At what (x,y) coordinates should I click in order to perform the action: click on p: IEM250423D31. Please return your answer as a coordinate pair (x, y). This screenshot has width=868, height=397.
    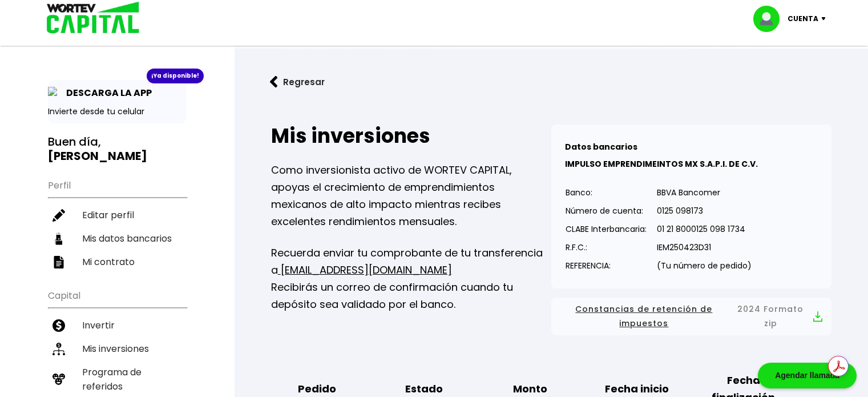
    Looking at the image, I should click on (704, 247).